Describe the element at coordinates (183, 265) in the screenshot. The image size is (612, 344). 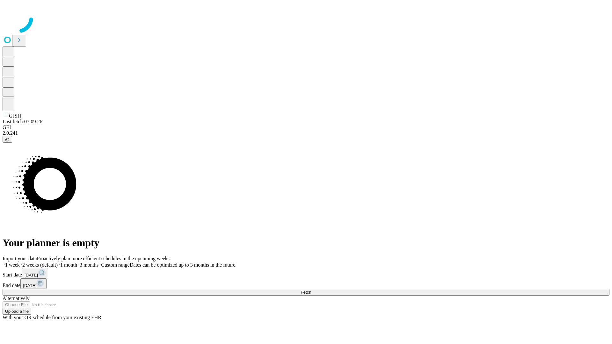
I see `span: Dates can be optimized up to 3 months in the future.` at that location.